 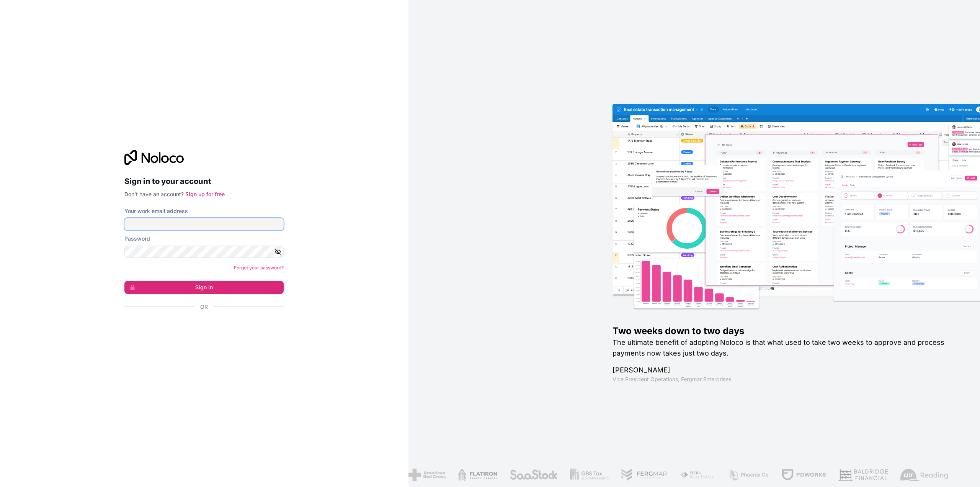 I want to click on img: /assets/fdworks-Bi04fVtw.png, so click(x=804, y=475).